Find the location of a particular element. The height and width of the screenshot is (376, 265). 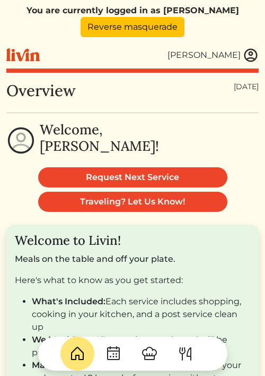

p: Here's what to know as you get started: is located at coordinates (133, 280).